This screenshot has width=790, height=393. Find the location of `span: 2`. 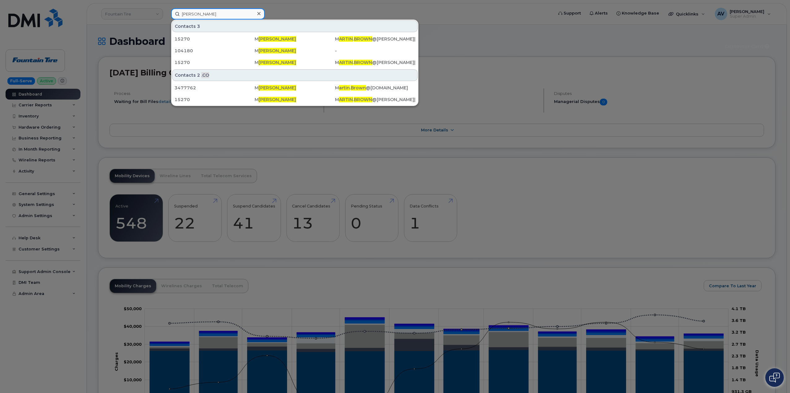

span: 2 is located at coordinates (199, 75).